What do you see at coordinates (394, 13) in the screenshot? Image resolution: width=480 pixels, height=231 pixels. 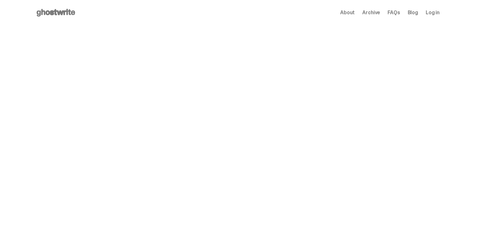 I see `a: FAQs` at bounding box center [394, 13].